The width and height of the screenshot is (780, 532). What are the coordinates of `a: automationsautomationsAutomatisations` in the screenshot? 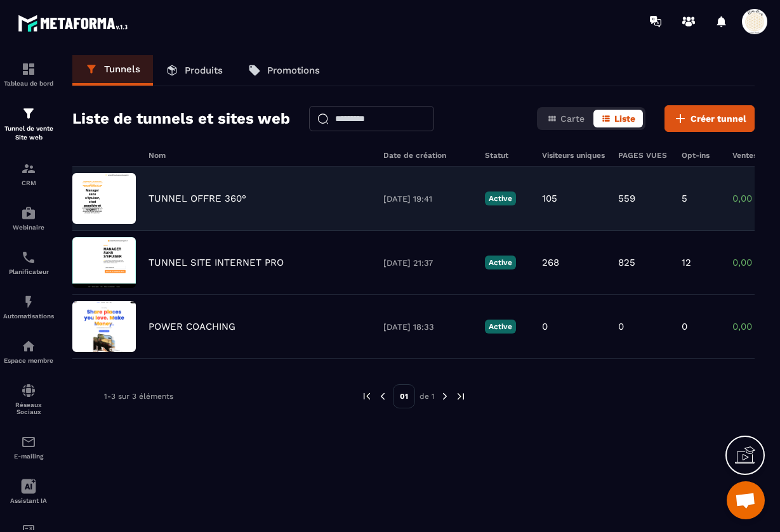 It's located at (28, 307).